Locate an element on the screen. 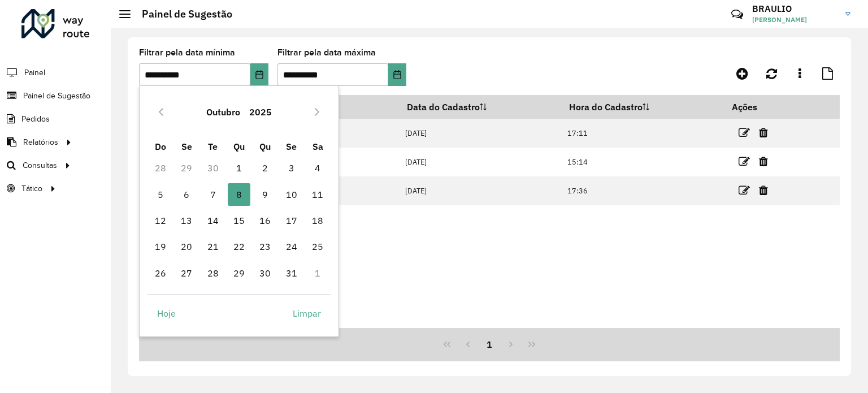 The height and width of the screenshot is (393, 868). span: 18 is located at coordinates (318, 220).